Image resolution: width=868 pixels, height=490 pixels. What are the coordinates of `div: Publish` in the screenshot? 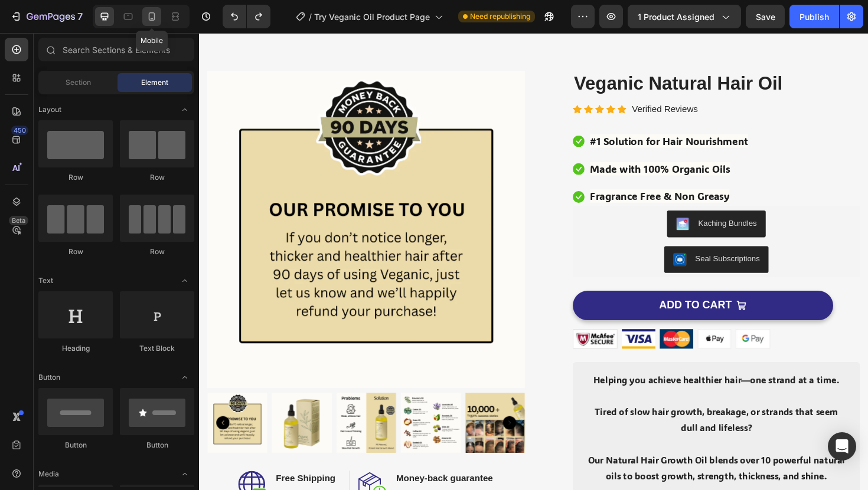 It's located at (814, 17).